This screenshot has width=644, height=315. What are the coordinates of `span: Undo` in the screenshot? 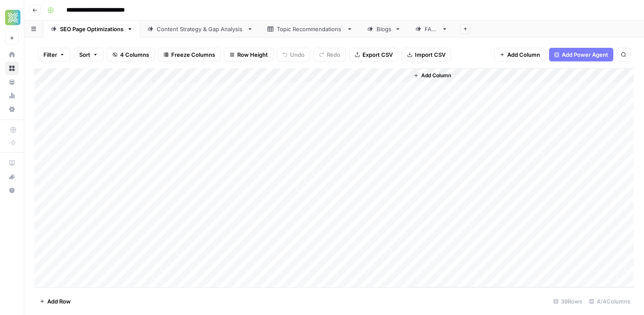 It's located at (297, 55).